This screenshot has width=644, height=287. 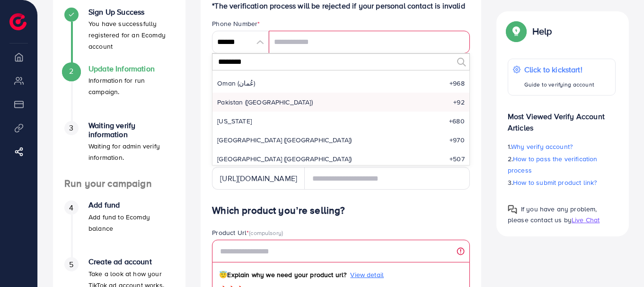 I want to click on span: +968, so click(x=457, y=83).